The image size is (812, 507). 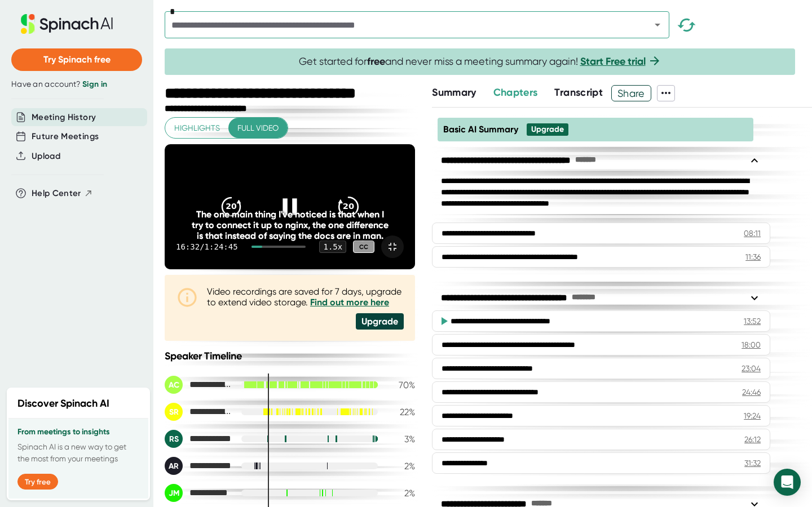 What do you see at coordinates (753, 439) in the screenshot?
I see `div: 26:12` at bounding box center [753, 439].